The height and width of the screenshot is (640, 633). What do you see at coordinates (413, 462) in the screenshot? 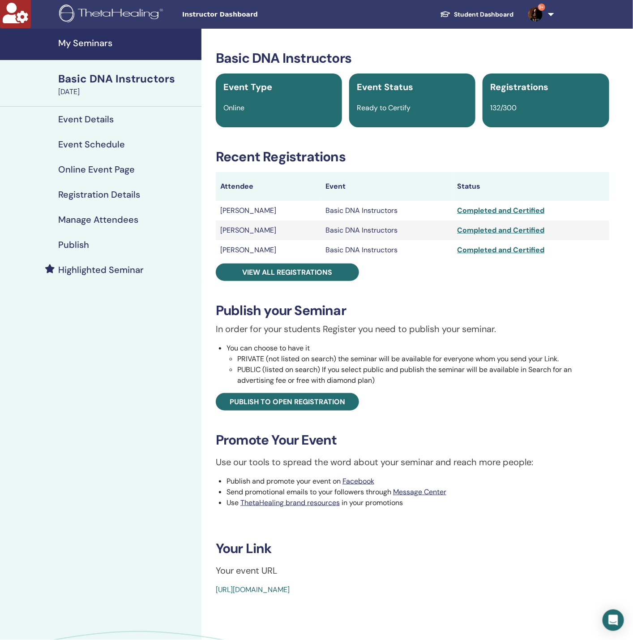
I see `p: Use our tools to spread the word about your seminar and reach more people:` at bounding box center [413, 462].